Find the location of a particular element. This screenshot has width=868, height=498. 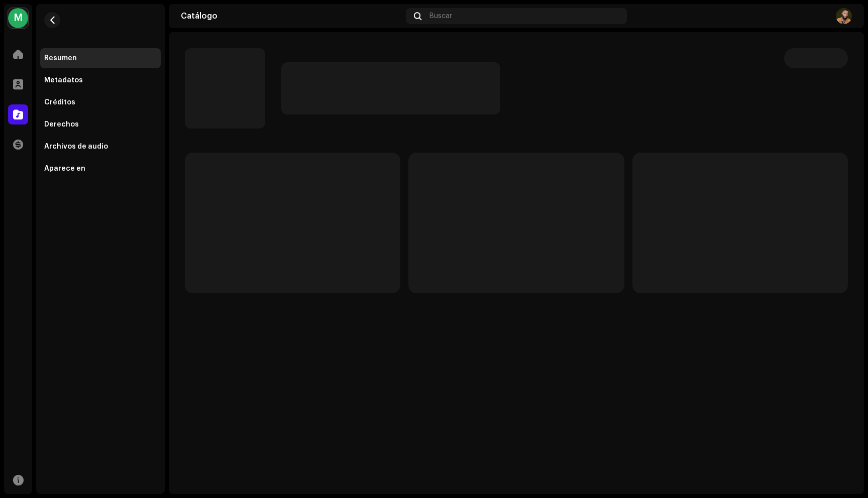

div: Aparece en is located at coordinates (65, 169).